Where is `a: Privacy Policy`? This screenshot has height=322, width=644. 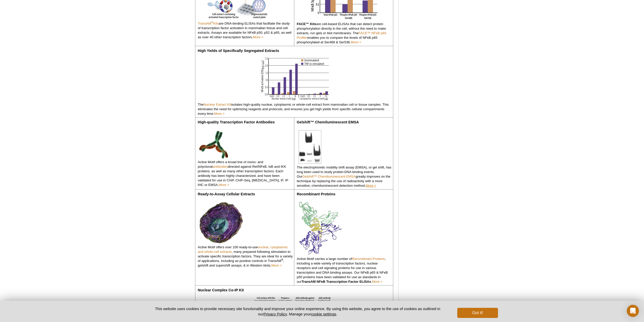 a: Privacy Policy is located at coordinates (275, 314).